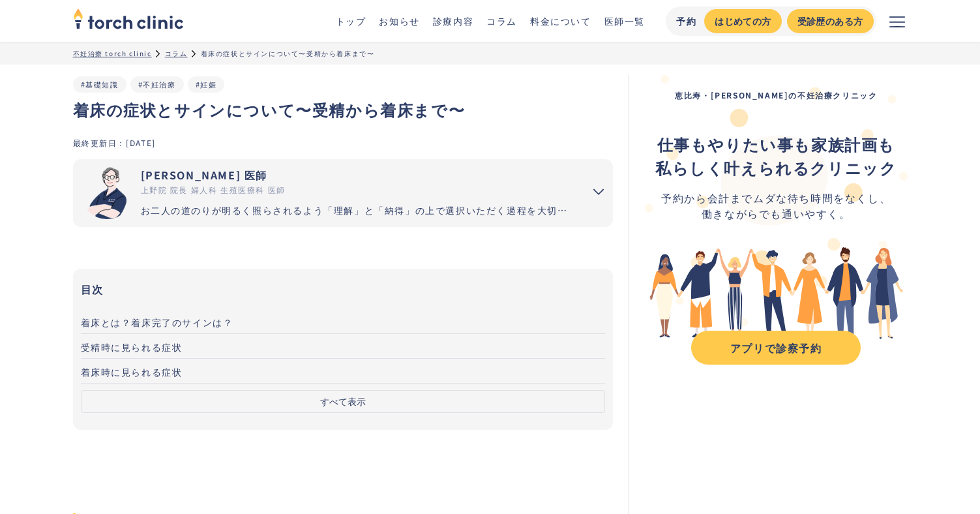 The width and height of the screenshot is (980, 514). What do you see at coordinates (743, 21) in the screenshot?
I see `div: はじめての方` at bounding box center [743, 21].